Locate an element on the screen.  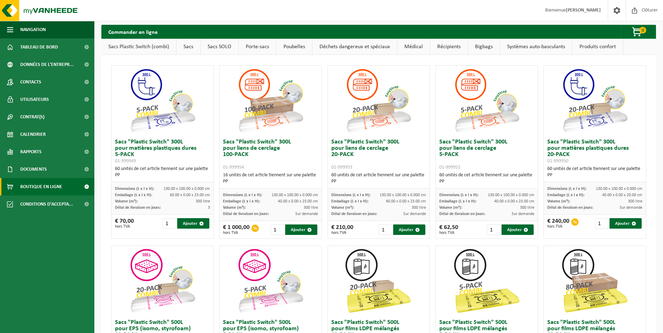
span: 01-999949 is located at coordinates (125, 161).